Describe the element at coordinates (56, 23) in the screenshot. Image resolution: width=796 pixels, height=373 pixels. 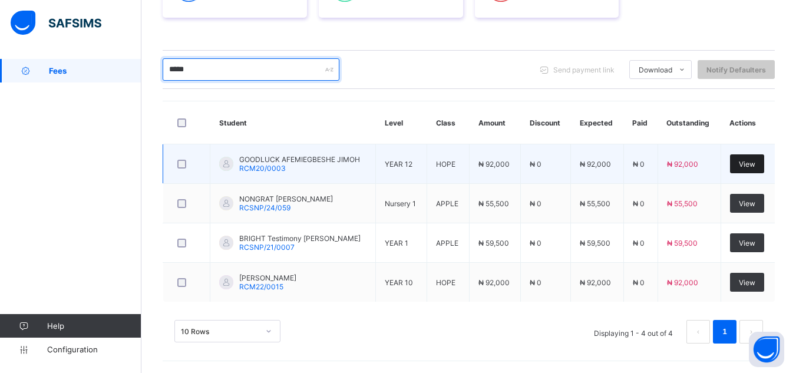
I see `img: safsims` at that location.